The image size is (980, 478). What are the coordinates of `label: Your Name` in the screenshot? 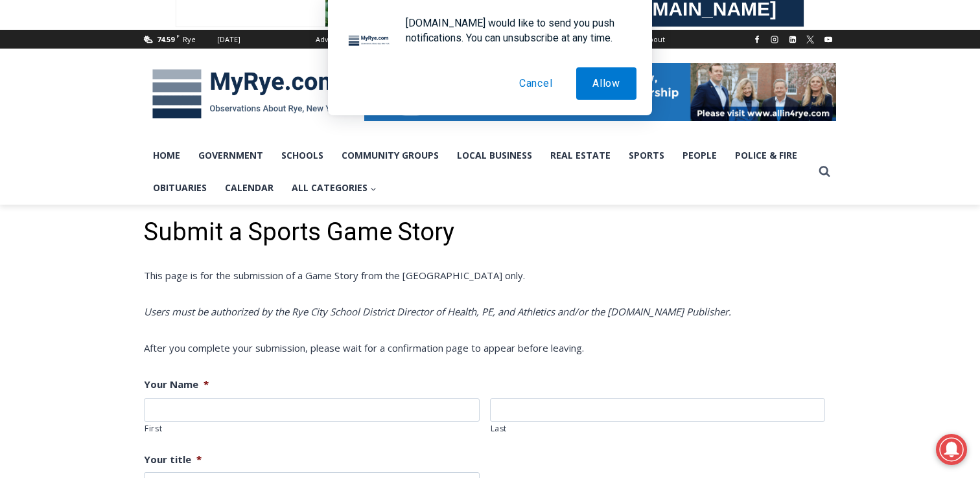 It's located at (176, 385).